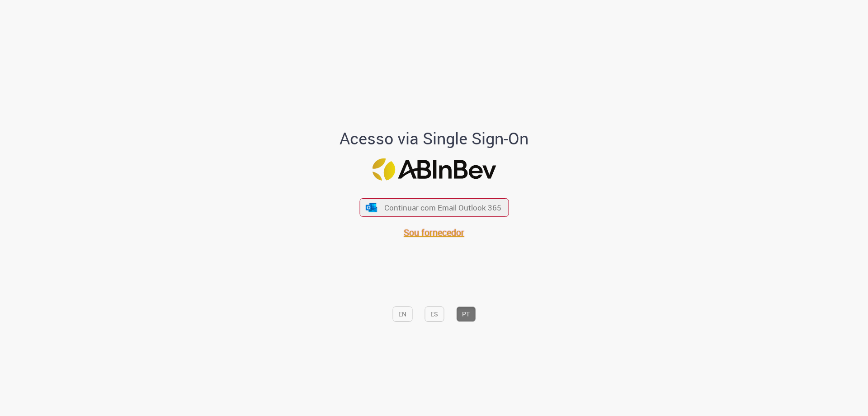 The width and height of the screenshot is (868, 416). I want to click on span: Continuar com Email Outlook 365, so click(443, 207).